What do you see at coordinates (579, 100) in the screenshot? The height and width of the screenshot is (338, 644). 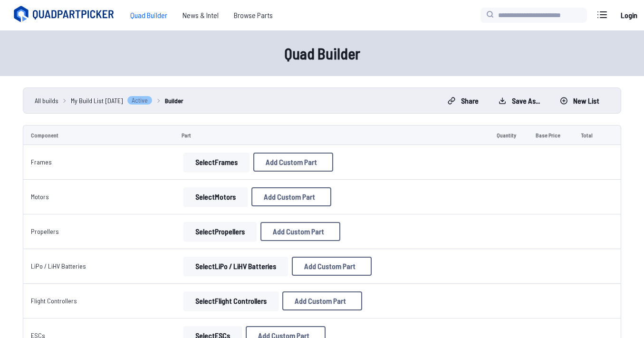 I see `button: New List` at bounding box center [579, 100].